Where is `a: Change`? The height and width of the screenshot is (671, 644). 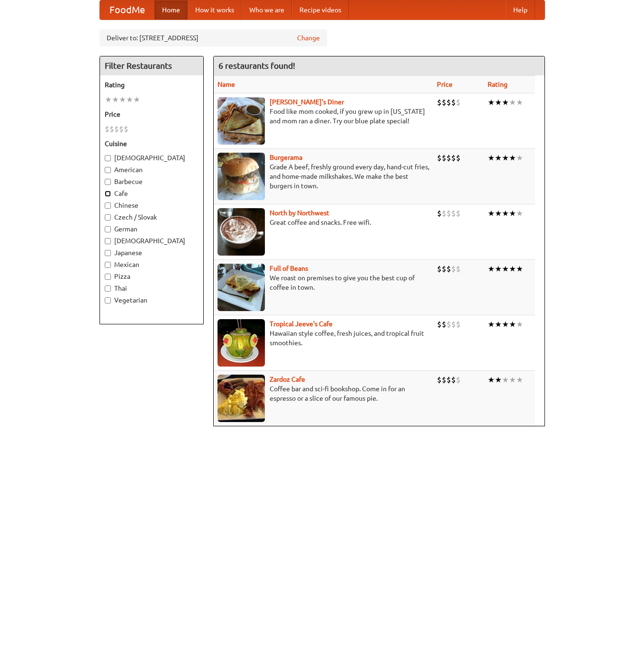 a: Change is located at coordinates (309, 38).